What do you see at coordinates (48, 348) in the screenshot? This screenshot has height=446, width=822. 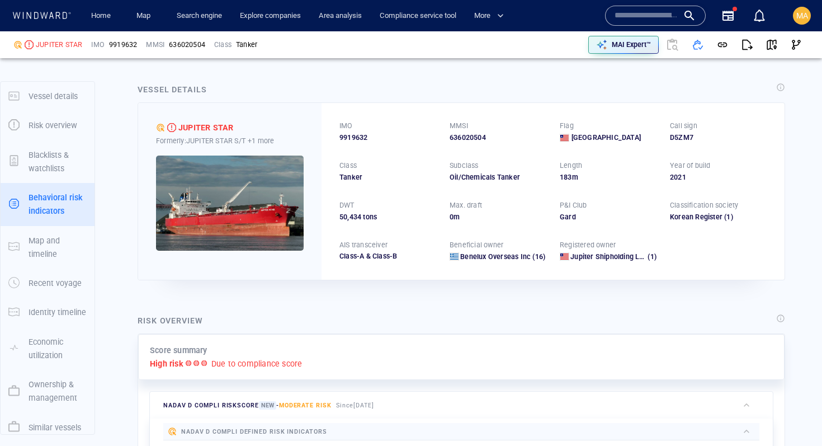 I see `button: Economic utilization` at bounding box center [48, 348].